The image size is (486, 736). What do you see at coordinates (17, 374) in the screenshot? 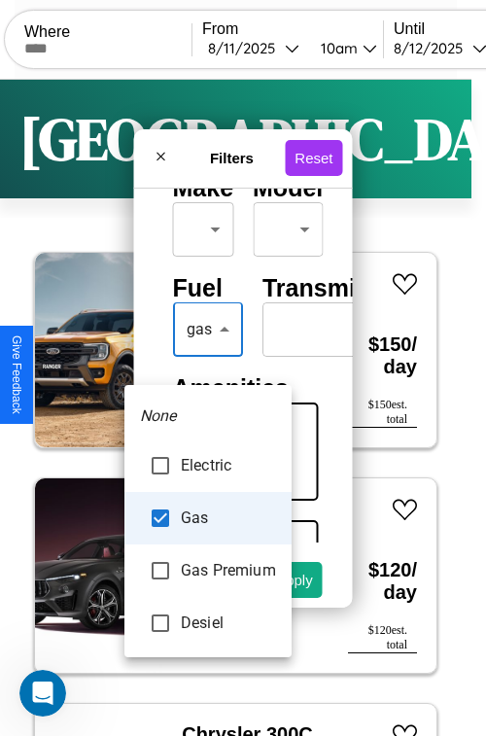
I see `div: Give Feedback` at bounding box center [17, 374].